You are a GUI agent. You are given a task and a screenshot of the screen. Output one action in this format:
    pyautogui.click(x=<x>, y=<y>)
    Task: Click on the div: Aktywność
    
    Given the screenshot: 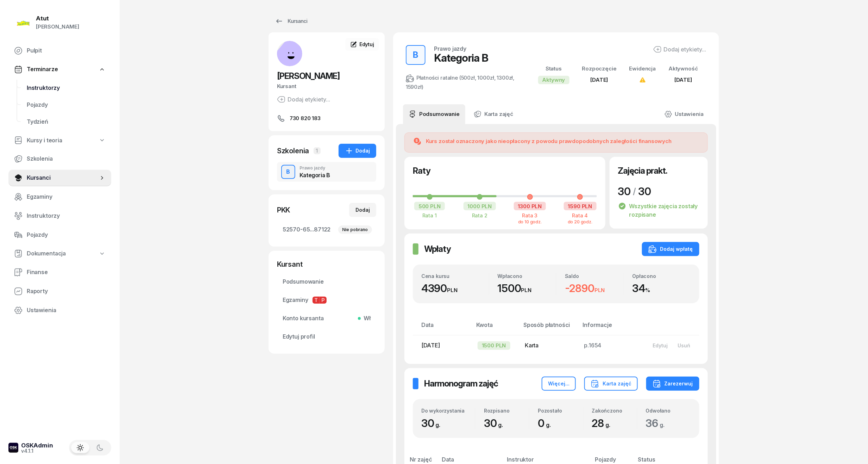 What is the action you would take?
    pyautogui.click(x=684, y=69)
    